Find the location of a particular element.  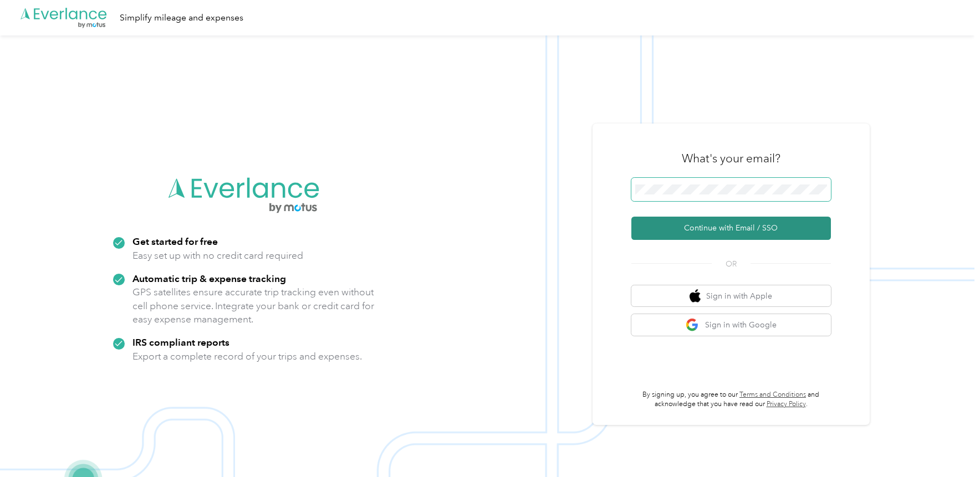

p: By signing up, you agree to our and acknowledge that you have read our . is located at coordinates (731, 399).